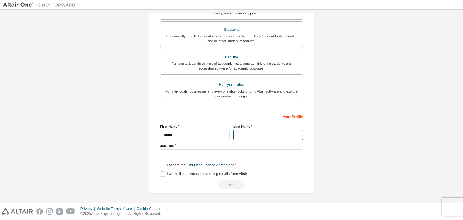 Image resolution: width=463 pixels, height=220 pixels. What do you see at coordinates (197, 165) in the screenshot?
I see `label: I accept the` at bounding box center [197, 165].